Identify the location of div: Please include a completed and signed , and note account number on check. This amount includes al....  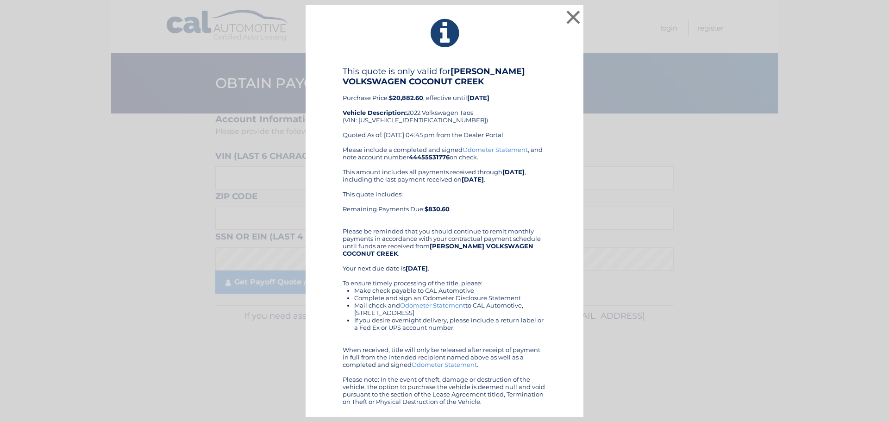
(445, 276).